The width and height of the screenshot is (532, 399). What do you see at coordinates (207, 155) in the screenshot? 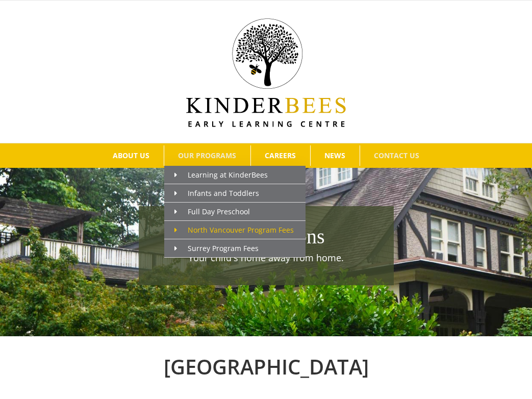
I see `a: OUR PROGRAMS` at bounding box center [207, 155].